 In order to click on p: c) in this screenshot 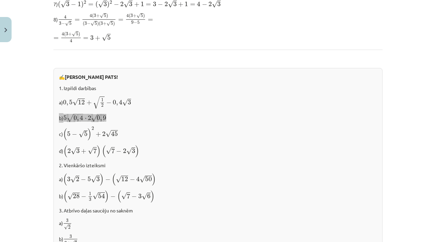, I will do `click(218, 134)`.